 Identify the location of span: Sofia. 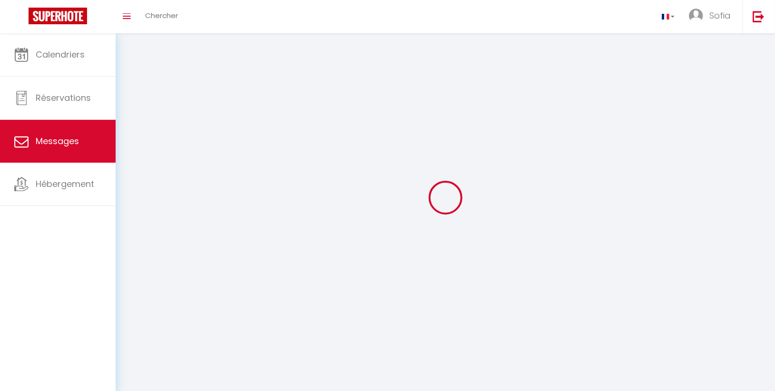
(719, 15).